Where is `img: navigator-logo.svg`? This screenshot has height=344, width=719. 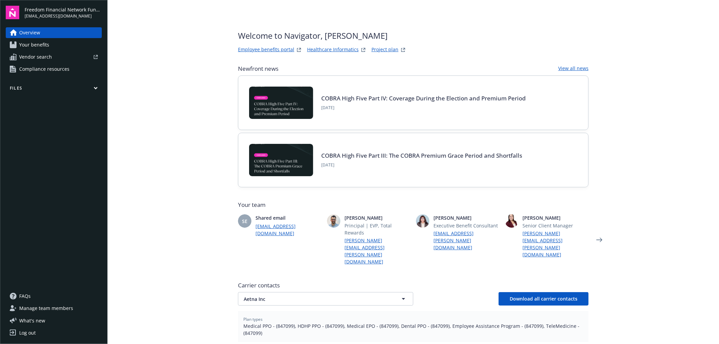 img: navigator-logo.svg is located at coordinates (12, 12).